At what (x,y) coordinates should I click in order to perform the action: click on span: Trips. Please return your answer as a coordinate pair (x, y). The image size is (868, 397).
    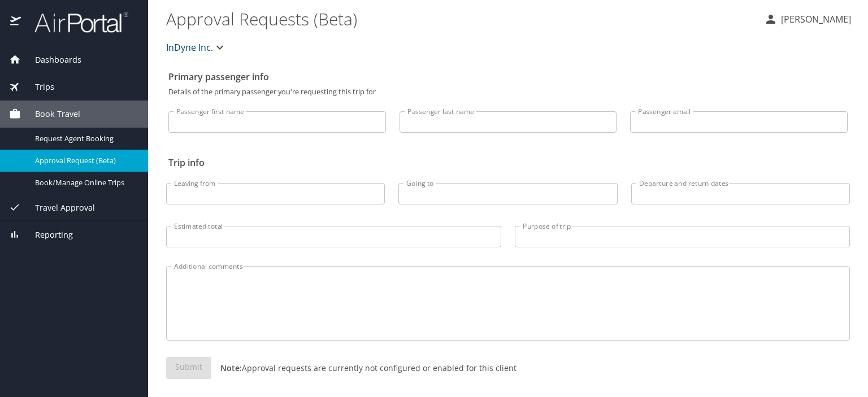
    Looking at the image, I should click on (37, 87).